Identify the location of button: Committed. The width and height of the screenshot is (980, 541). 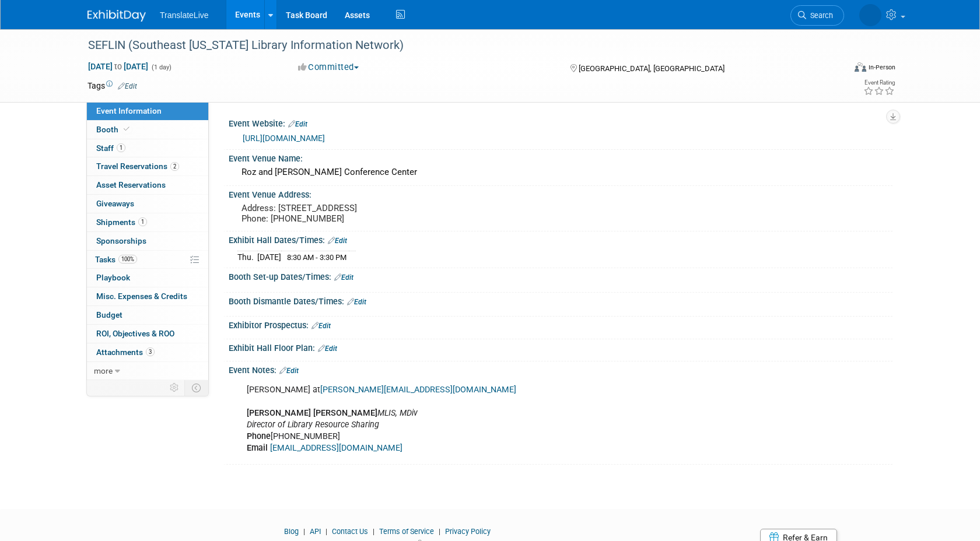
(328, 67).